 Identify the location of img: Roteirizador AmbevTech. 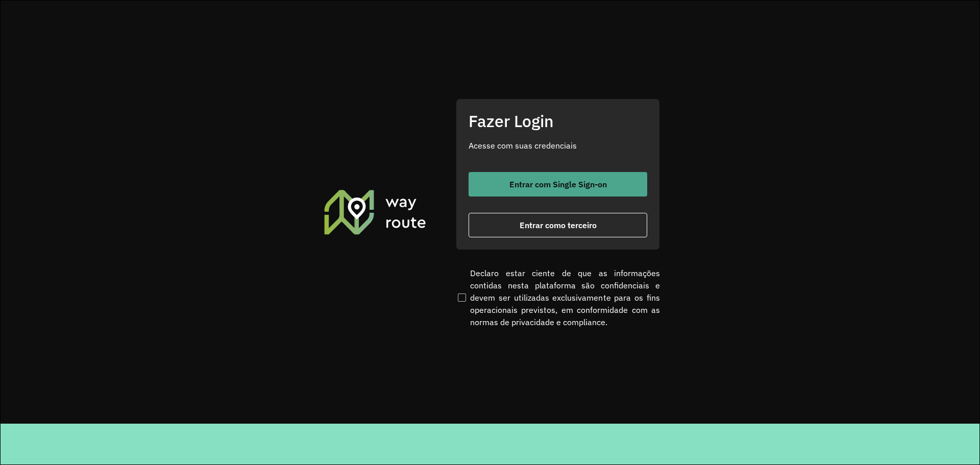
(375, 212).